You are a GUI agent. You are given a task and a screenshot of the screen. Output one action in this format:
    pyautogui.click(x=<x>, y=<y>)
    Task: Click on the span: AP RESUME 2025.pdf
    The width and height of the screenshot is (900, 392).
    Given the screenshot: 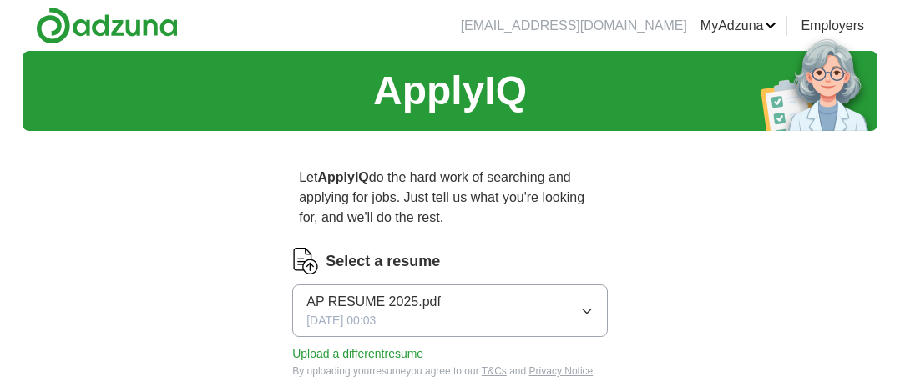 What is the action you would take?
    pyautogui.click(x=373, y=302)
    